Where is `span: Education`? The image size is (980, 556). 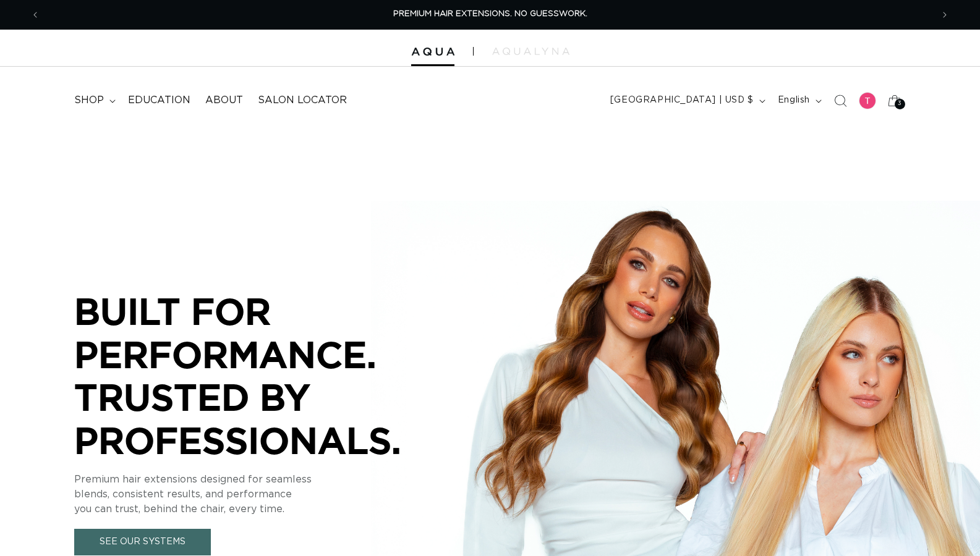 span: Education is located at coordinates (159, 100).